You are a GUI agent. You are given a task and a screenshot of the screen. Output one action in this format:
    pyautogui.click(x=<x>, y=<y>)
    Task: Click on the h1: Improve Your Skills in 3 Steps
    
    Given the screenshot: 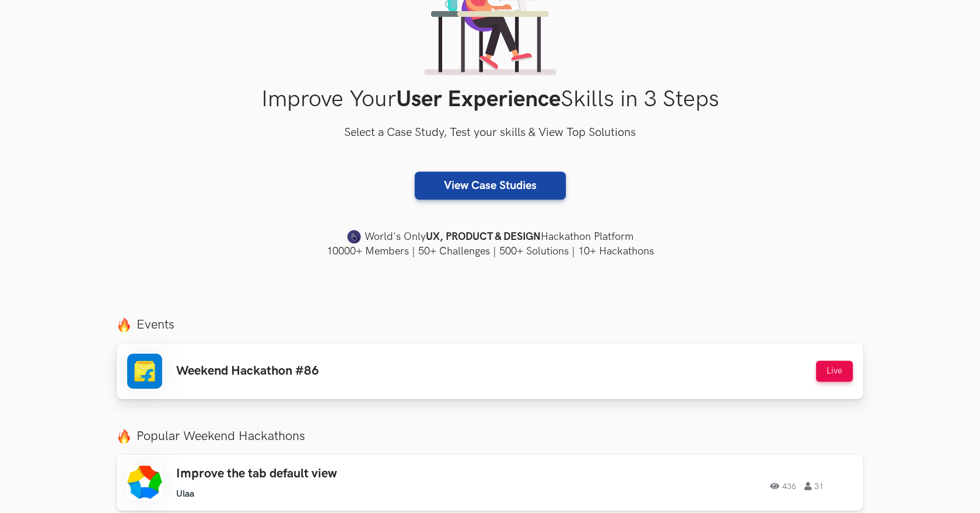 What is the action you would take?
    pyautogui.click(x=490, y=99)
    